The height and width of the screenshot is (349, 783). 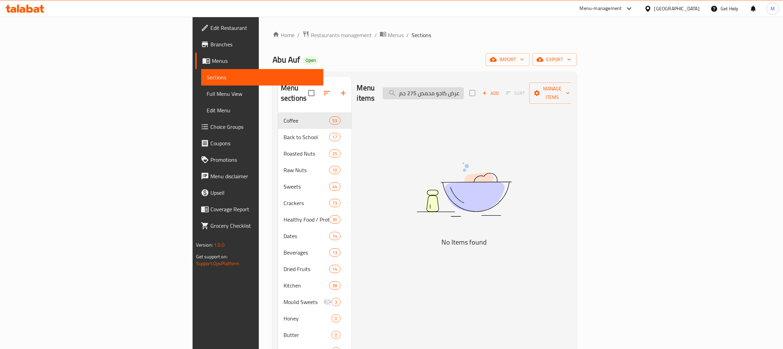 What do you see at coordinates (204, 245) in the screenshot?
I see `span: Version:` at bounding box center [204, 245].